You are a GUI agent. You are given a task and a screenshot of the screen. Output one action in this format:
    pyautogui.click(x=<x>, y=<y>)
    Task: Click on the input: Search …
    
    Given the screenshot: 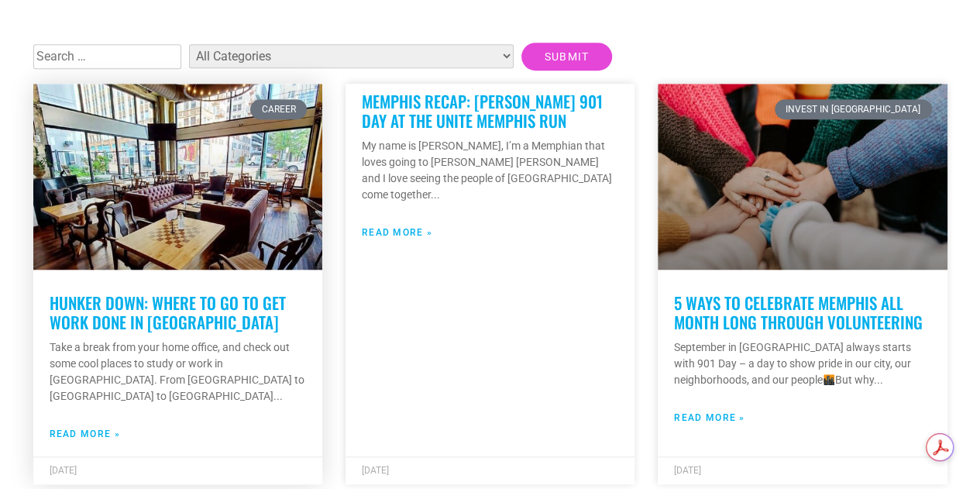 What is the action you would take?
    pyautogui.click(x=107, y=57)
    